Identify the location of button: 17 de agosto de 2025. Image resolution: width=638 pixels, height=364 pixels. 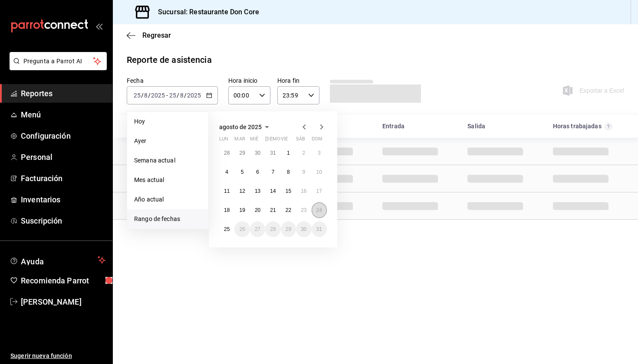
(319, 191).